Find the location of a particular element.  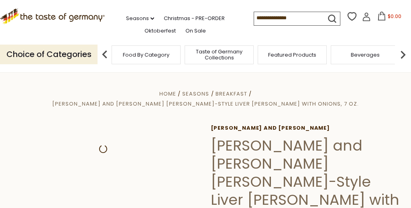

button: $0.00 is located at coordinates (390, 18).